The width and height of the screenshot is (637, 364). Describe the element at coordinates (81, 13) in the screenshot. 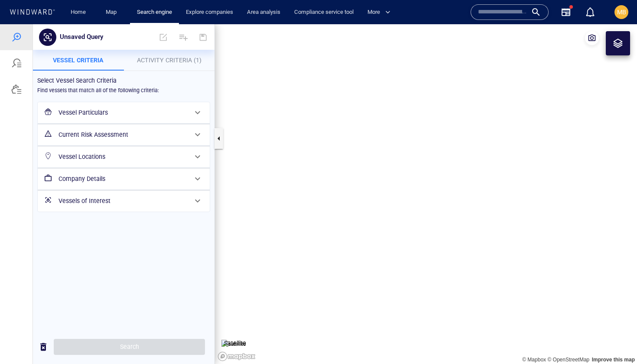

I see `p: Unsaved Query` at that location.